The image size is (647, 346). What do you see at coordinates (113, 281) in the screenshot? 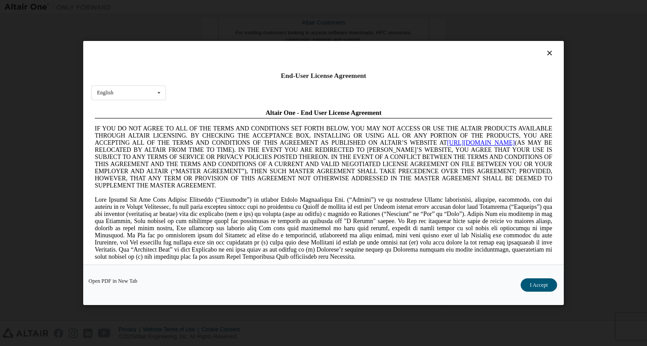
I see `a: Open PDF in New Tab` at bounding box center [113, 281].